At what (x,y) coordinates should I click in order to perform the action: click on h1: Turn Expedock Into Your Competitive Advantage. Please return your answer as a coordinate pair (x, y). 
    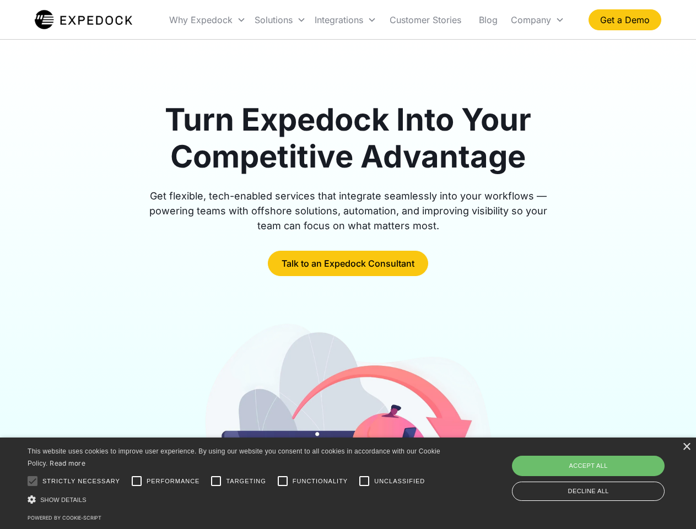
    Looking at the image, I should click on (348, 138).